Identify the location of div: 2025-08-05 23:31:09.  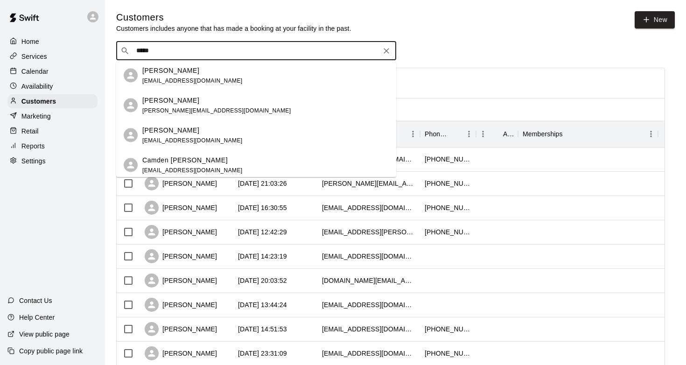
(262, 353).